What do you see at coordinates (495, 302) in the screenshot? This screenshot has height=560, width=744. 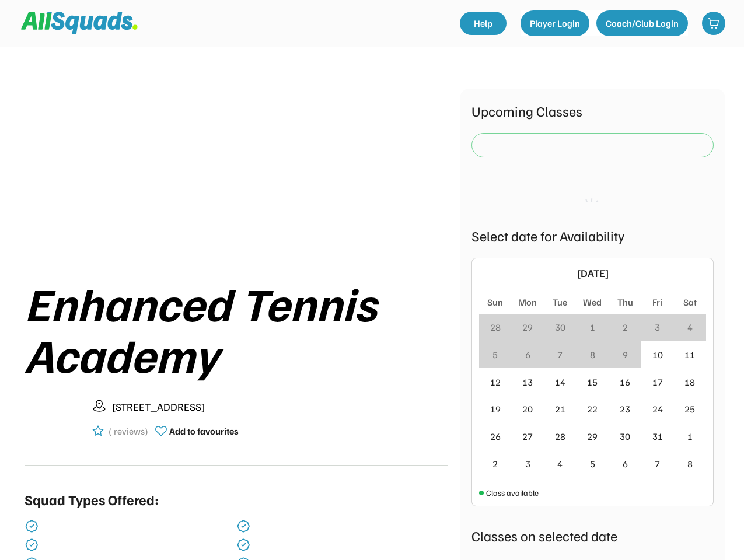 I see `div: Sun` at bounding box center [495, 302].